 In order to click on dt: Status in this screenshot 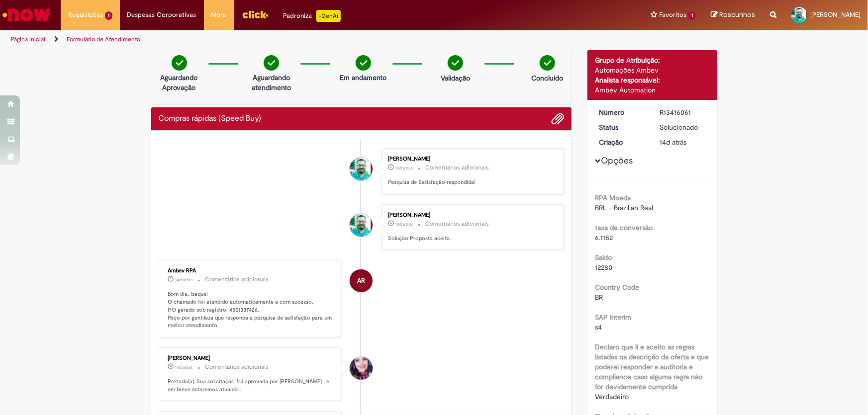, I will do `click(622, 127)`.